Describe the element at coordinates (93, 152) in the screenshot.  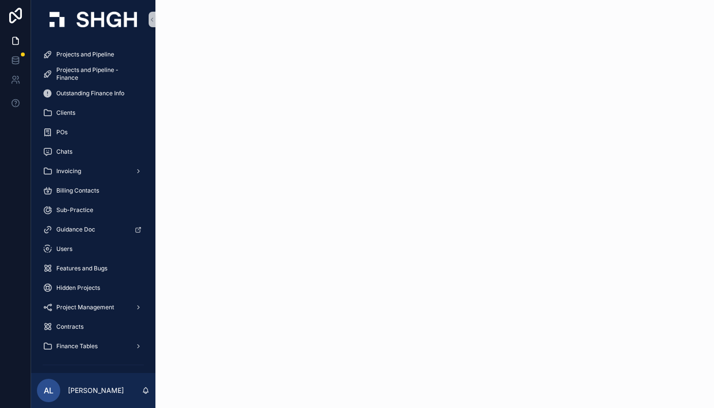
I see `a: Chats` at that location.